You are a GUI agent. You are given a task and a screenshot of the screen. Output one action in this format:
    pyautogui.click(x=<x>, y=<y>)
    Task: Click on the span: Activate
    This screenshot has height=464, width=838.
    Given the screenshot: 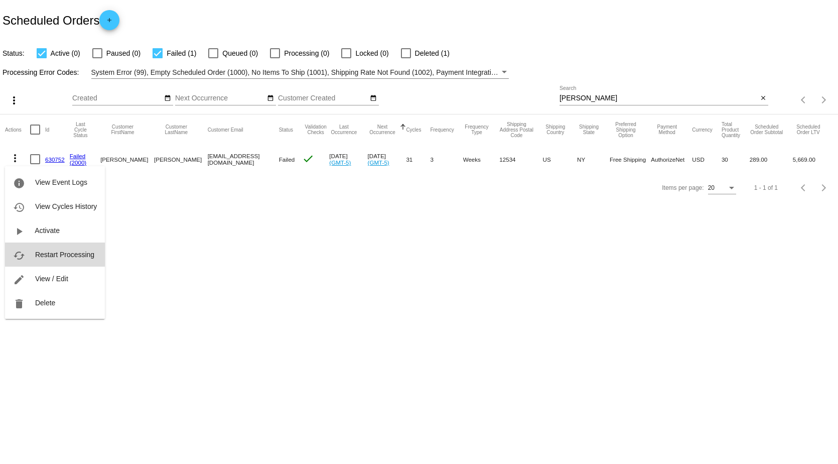 What is the action you would take?
    pyautogui.click(x=47, y=230)
    